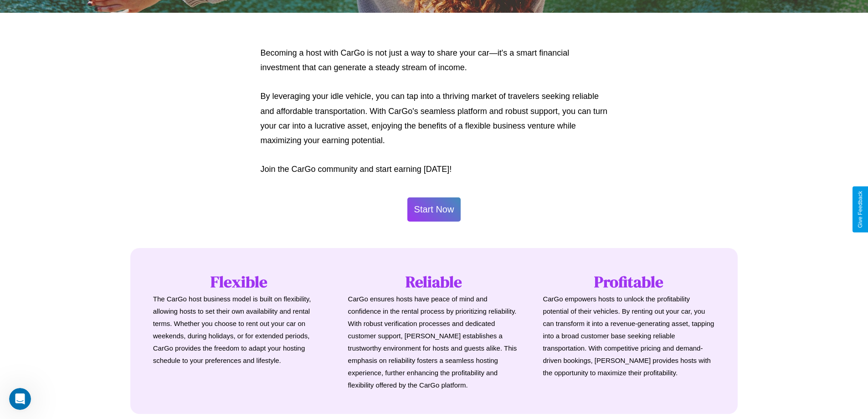 The width and height of the screenshot is (868, 419). What do you see at coordinates (629, 335) in the screenshot?
I see `p: CarGo empowers hosts to unlock the profitability potential of their vehicles. By renting out your...` at bounding box center [629, 335].